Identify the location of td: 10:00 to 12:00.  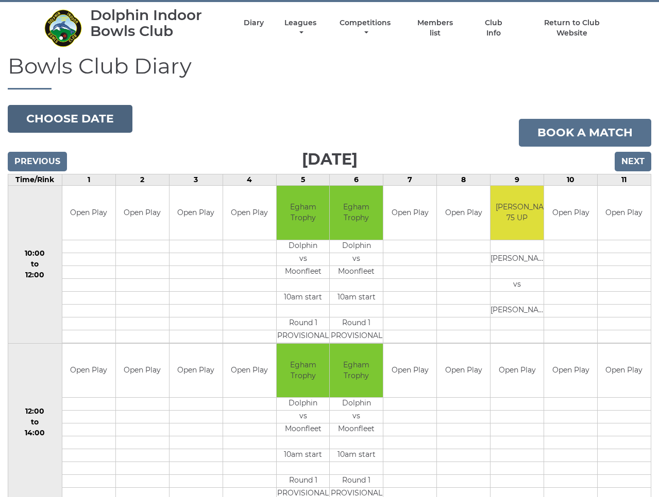
(35, 265).